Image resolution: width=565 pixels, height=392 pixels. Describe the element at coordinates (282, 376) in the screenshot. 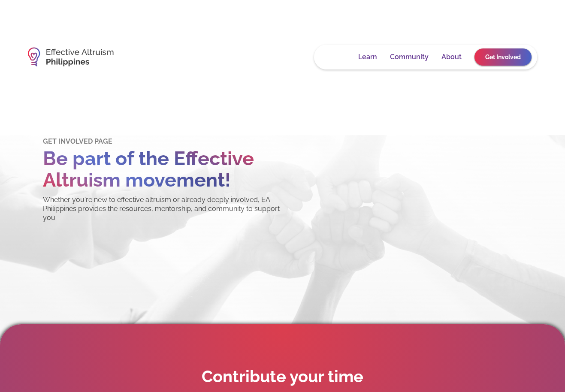

I see `h1: Contribute your time` at that location.